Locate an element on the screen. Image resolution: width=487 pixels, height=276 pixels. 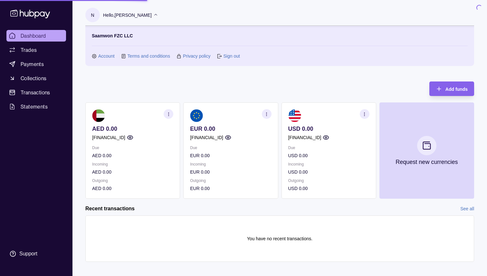
p: N is located at coordinates (93, 15).